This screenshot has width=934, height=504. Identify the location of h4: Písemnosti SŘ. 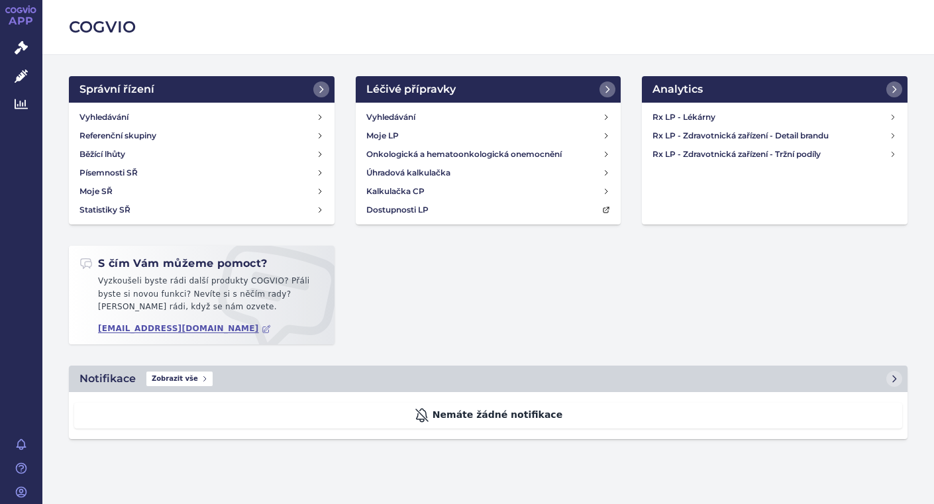
(109, 173).